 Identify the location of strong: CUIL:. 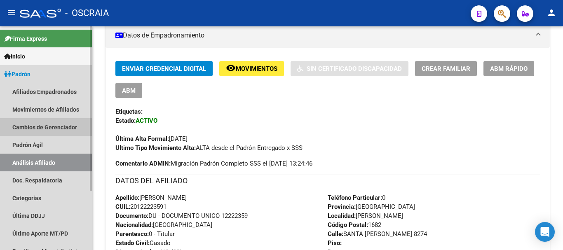
(123, 207).